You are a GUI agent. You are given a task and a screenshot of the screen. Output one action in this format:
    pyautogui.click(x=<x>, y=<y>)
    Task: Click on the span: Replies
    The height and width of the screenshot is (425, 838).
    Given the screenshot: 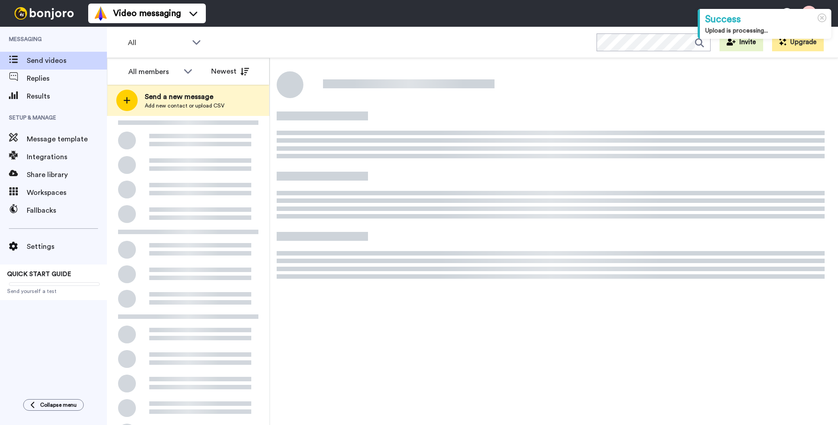 What is the action you would take?
    pyautogui.click(x=67, y=78)
    